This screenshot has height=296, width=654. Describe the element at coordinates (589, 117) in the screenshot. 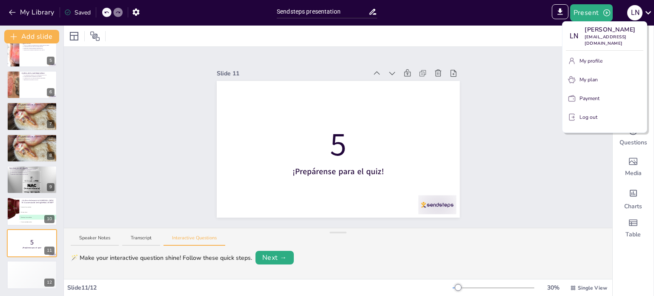

I see `p: Log out` at that location.